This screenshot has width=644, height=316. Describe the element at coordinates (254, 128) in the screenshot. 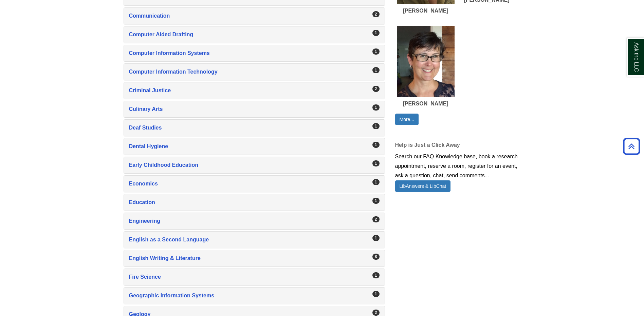

I see `div: Deaf Studies` at that location.